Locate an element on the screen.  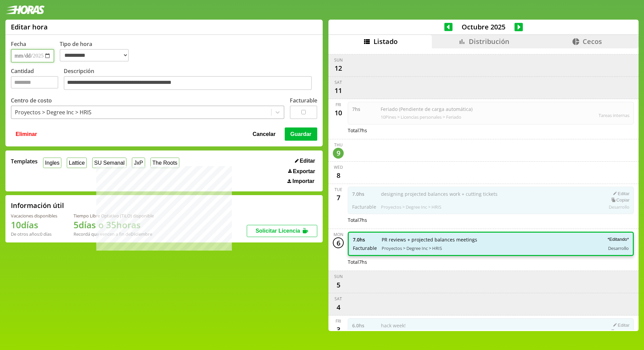
div: 5 is located at coordinates (338, 285).